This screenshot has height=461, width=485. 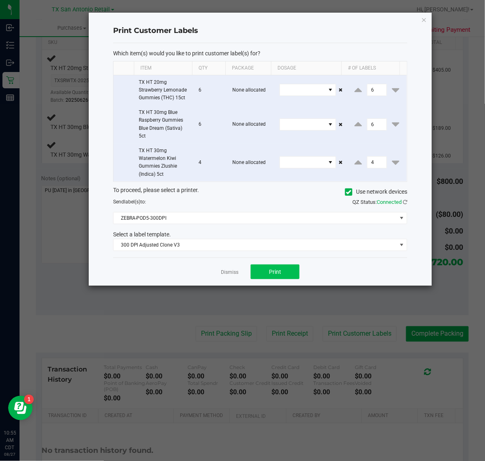 I want to click on span: Connected, so click(x=389, y=202).